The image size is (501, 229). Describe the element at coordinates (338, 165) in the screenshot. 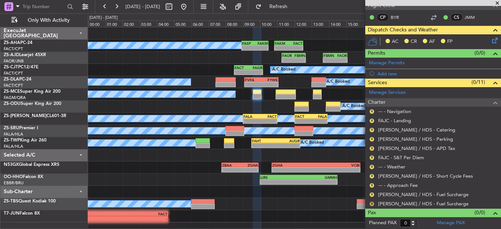

I see `div: VCBI` at that location.